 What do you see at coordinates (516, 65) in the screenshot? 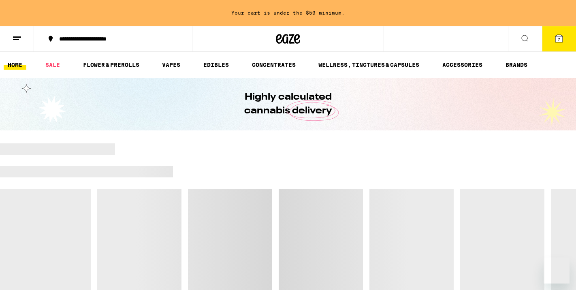
I see `a: BRANDS` at bounding box center [516, 65].